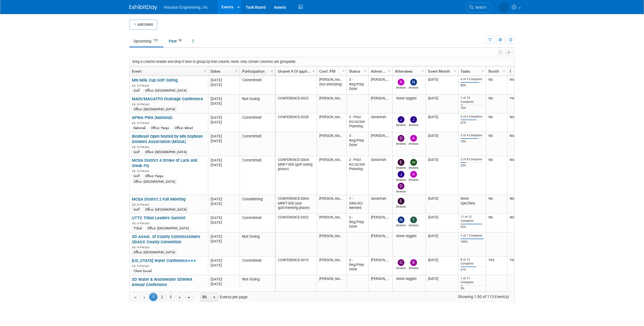 Image resolution: width=644 pixels, height=326 pixels. Describe the element at coordinates (296, 223) in the screenshot. I see `td: CONFERENCE-0052` at that location.